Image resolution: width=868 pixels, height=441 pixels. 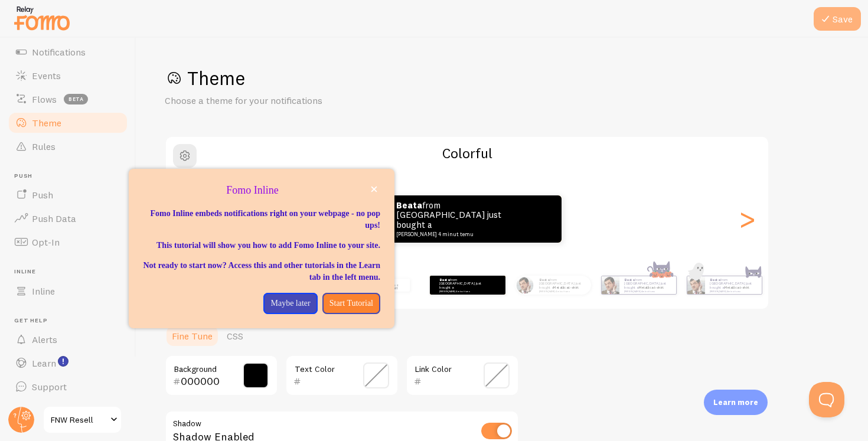 I want to click on p: Choose a theme for your notifications, so click(x=306, y=100).